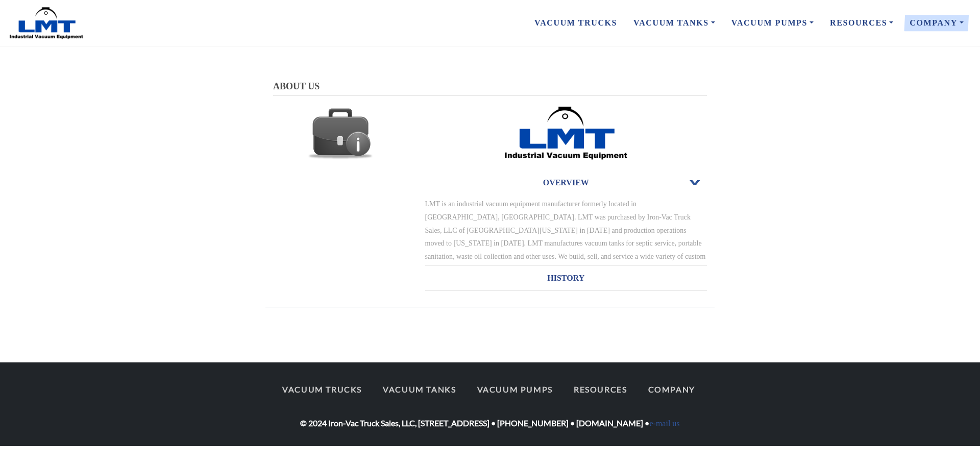 The image size is (980, 465). What do you see at coordinates (566, 133) in the screenshot?
I see `img: Stacks Image 111504` at bounding box center [566, 133].